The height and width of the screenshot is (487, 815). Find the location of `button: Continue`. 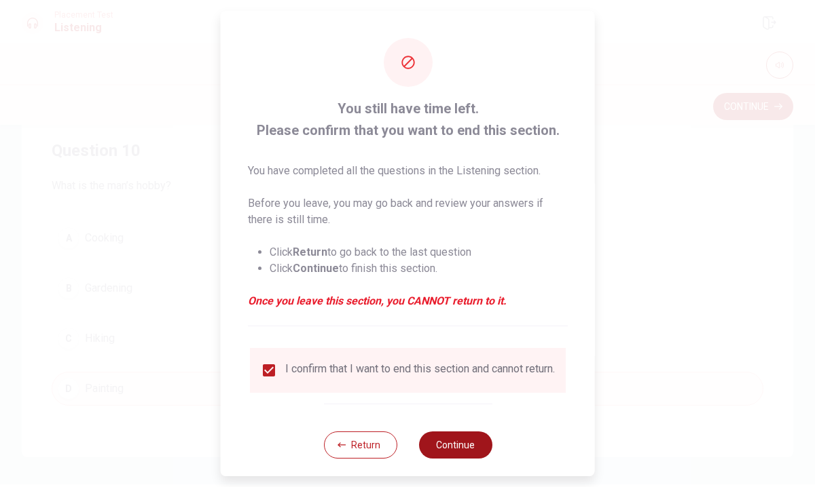

button: Continue is located at coordinates (455, 445).